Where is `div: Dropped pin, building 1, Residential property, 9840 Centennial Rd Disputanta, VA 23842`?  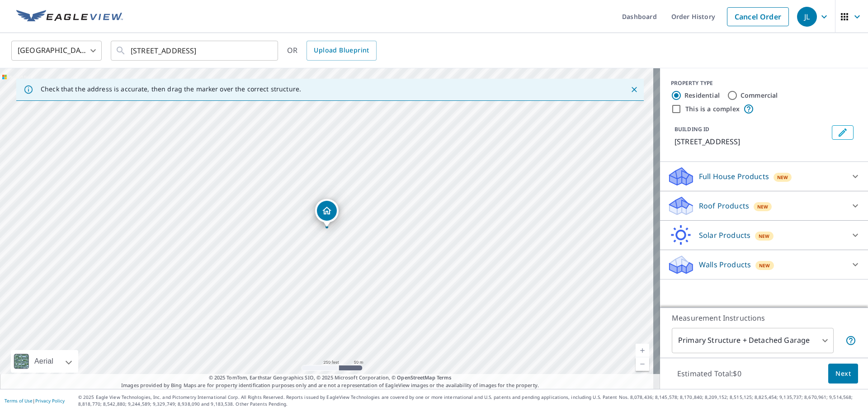
div: Dropped pin, building 1, Residential property, 9840 Centennial Rd Disputanta, VA 23842 is located at coordinates (327, 213).